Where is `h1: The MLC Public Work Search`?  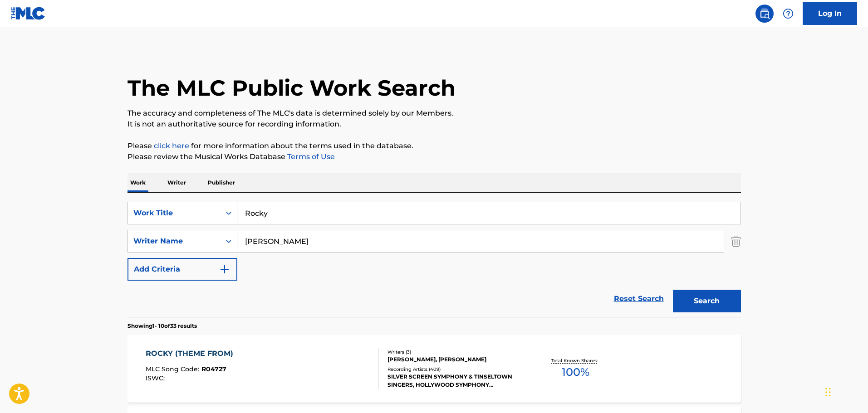 h1: The MLC Public Work Search is located at coordinates (291, 88).